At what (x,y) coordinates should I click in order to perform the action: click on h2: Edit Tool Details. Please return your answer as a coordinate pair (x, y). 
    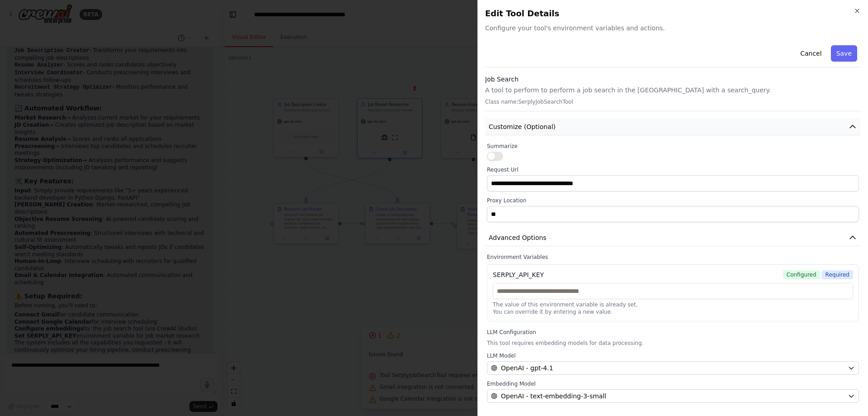
    Looking at the image, I should click on (673, 14).